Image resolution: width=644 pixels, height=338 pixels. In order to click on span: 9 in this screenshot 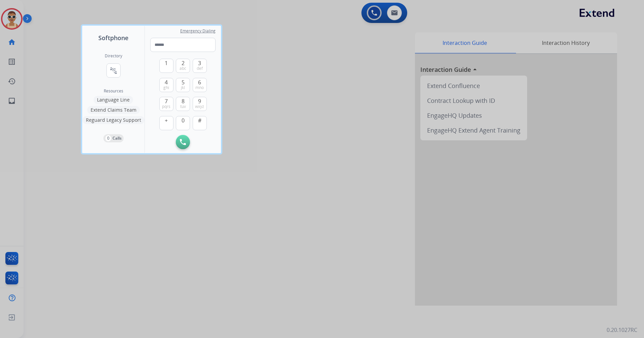, I will do `click(200, 101)`.